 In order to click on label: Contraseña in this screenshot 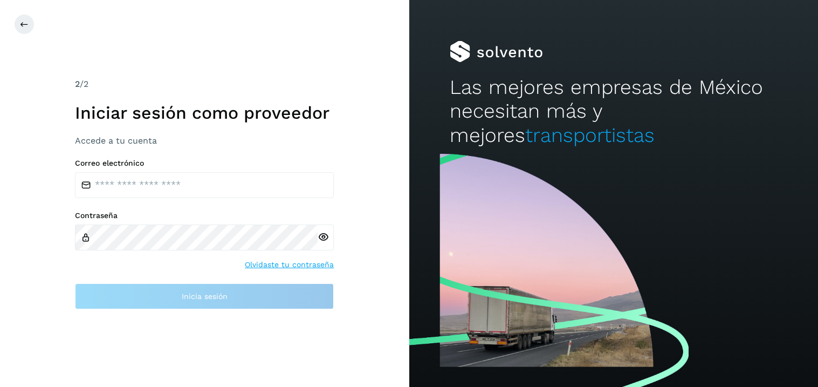, I will do `click(204, 215)`.